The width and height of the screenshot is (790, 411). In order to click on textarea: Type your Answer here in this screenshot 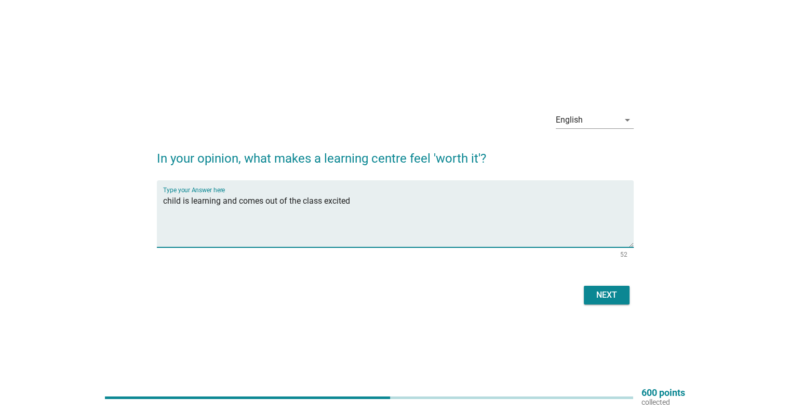, I will do `click(398, 220)`.